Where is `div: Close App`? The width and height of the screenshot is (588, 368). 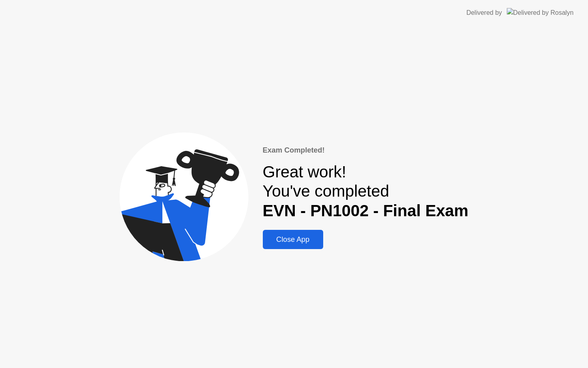 div: Close App is located at coordinates (293, 240).